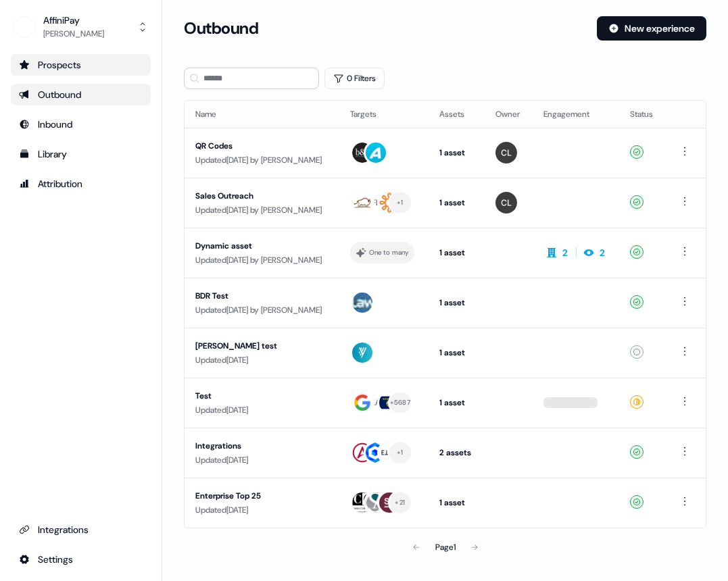 Image resolution: width=728 pixels, height=581 pixels. What do you see at coordinates (384, 114) in the screenshot?
I see `th: Targets` at bounding box center [384, 114].